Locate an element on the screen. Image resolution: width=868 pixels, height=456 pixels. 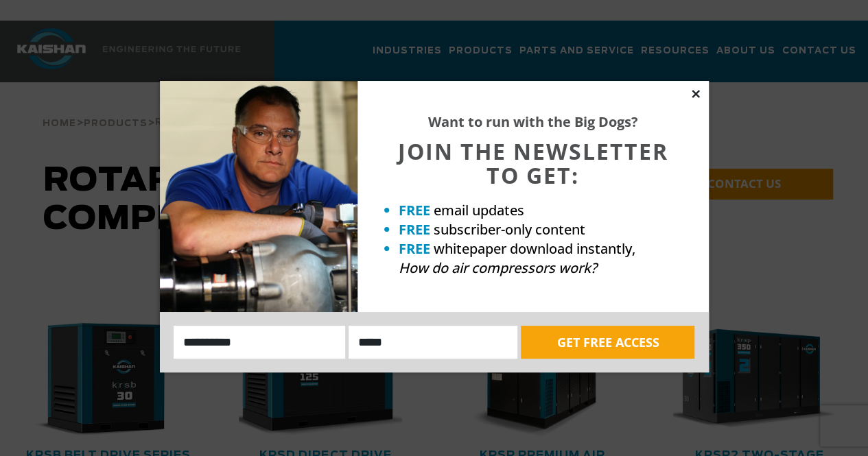
strong: Want to run with the Big Dogs? is located at coordinates (533, 122).